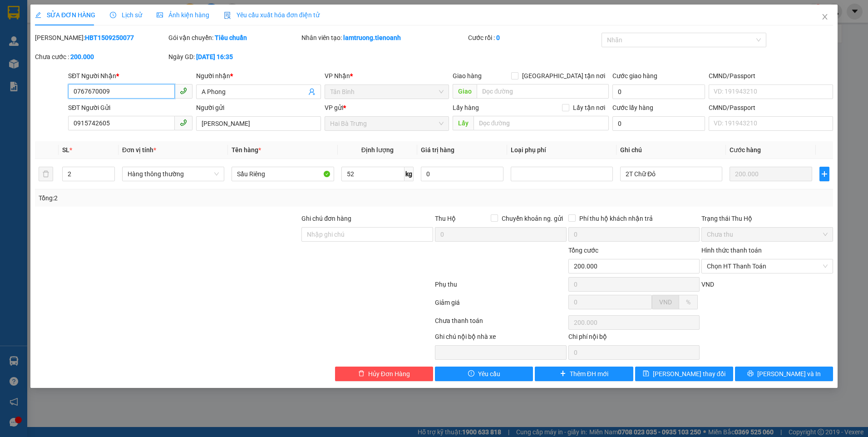 The image size is (868, 437). Describe the element at coordinates (258, 76) in the screenshot. I see `div: Người nhận` at that location.